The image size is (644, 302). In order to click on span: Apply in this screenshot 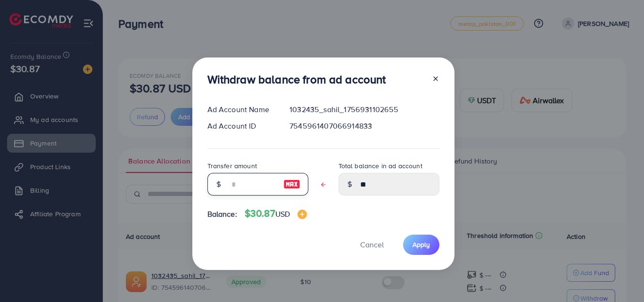, I will do `click(421, 244)`.